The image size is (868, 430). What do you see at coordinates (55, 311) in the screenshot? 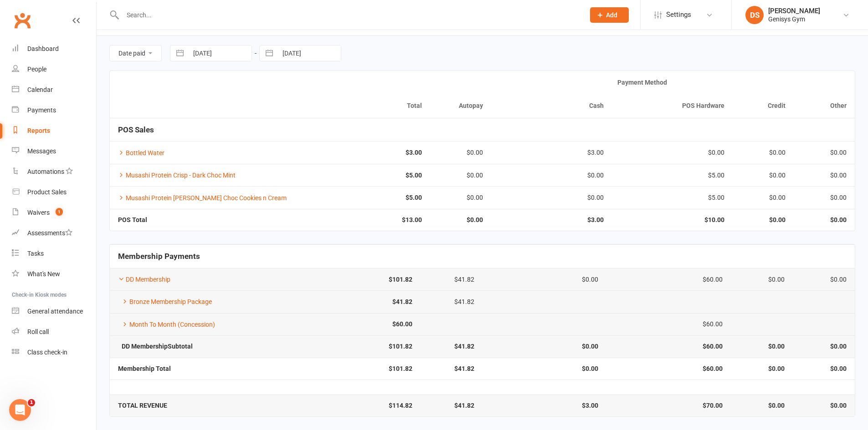
I see `div: General attendance` at bounding box center [55, 311].